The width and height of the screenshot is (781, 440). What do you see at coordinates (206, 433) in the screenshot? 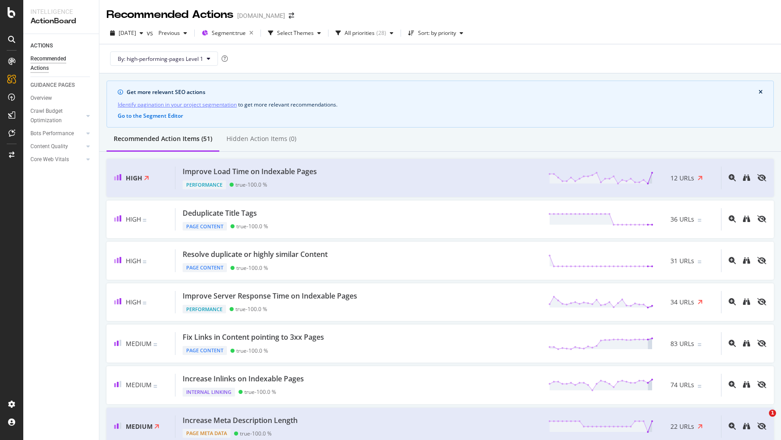
I see `div: Page Meta Data` at bounding box center [206, 433].